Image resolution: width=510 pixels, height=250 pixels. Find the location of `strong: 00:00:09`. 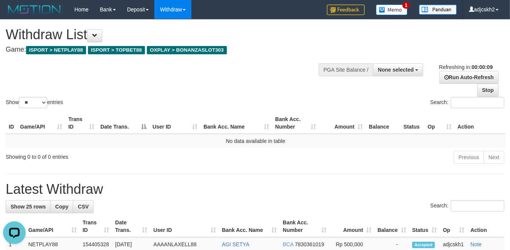

strong: 00:00:09 is located at coordinates (482, 67).